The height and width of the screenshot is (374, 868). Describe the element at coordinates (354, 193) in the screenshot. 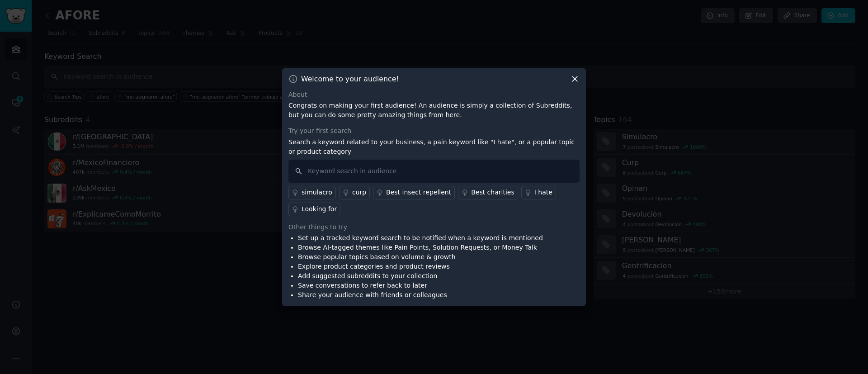

I see `a: curp` at that location.